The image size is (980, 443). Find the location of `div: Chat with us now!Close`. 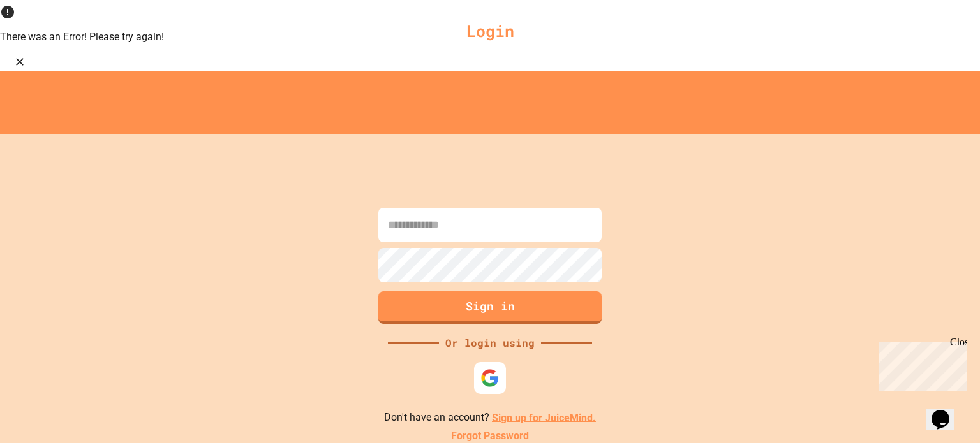

div: Chat with us now!Close is located at coordinates (47, 43).